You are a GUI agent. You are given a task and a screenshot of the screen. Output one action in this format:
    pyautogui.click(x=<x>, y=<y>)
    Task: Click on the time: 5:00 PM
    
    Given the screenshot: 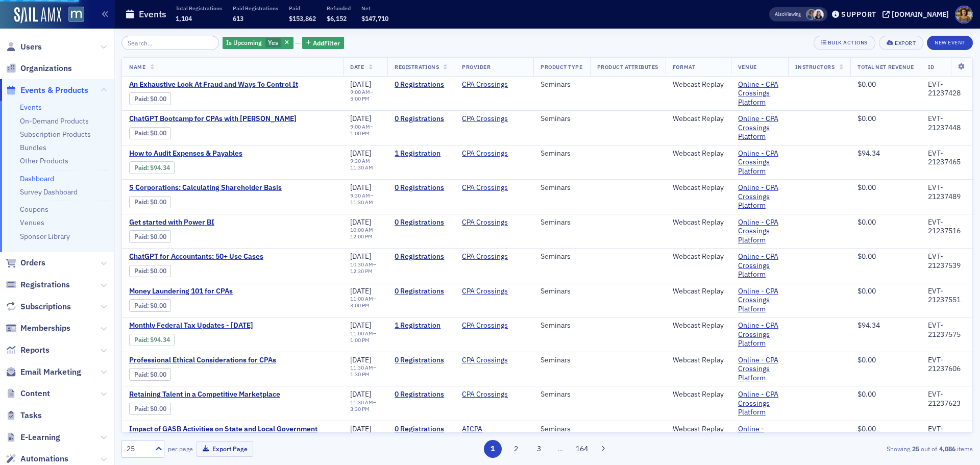 What is the action you would take?
    pyautogui.click(x=360, y=98)
    